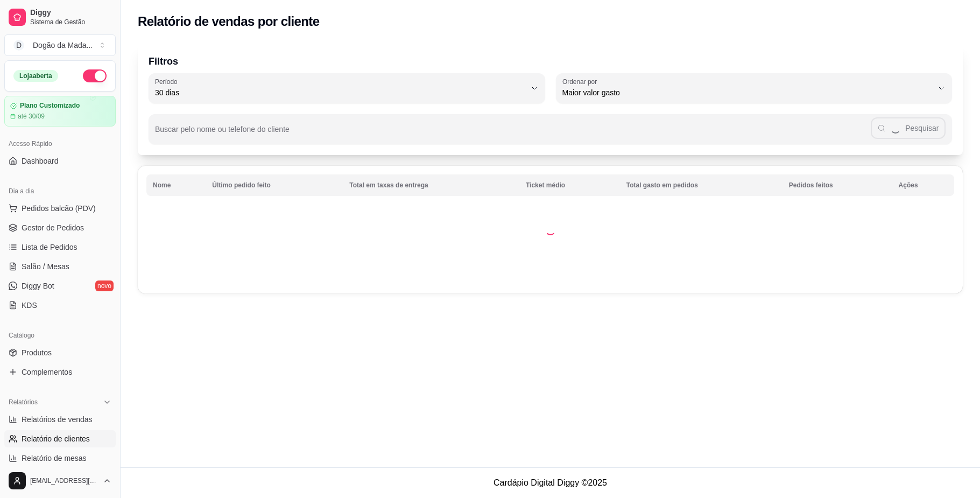 This screenshot has width=980, height=498. I want to click on button: Período30 dias, so click(347, 88).